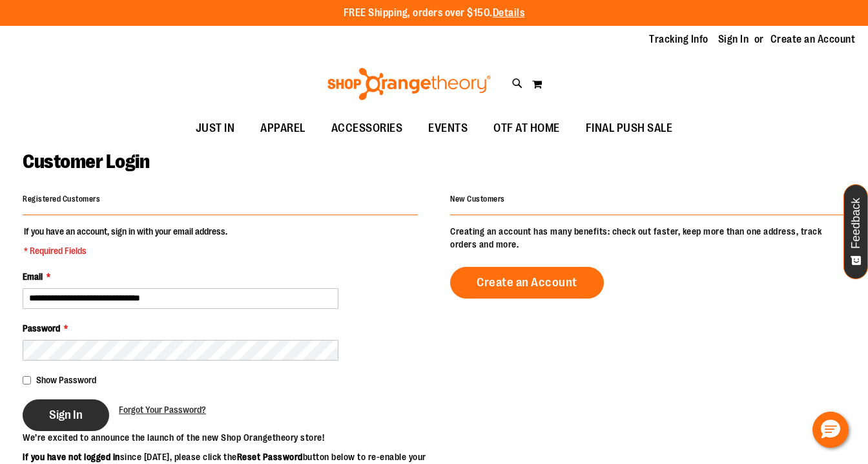 The width and height of the screenshot is (868, 464). I want to click on span: Customer Login, so click(86, 161).